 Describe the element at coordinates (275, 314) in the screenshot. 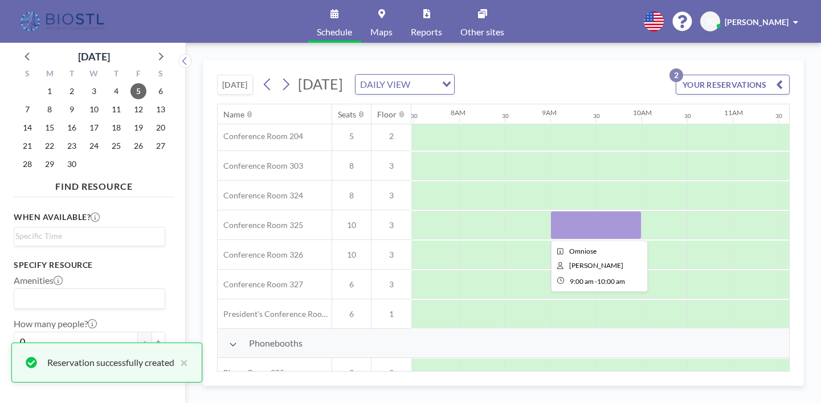

I see `span: President's Conference Room - 109` at that location.